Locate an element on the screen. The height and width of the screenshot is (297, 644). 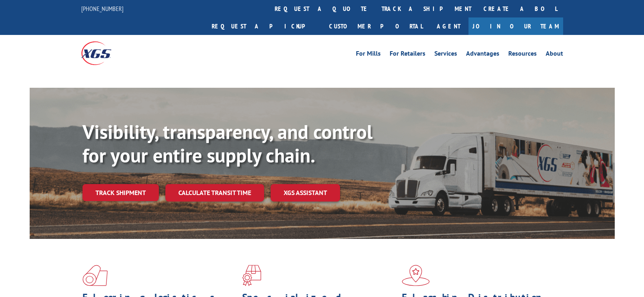
b: Visibility, transparency, and control for your entire supply chain. is located at coordinates (227, 143).